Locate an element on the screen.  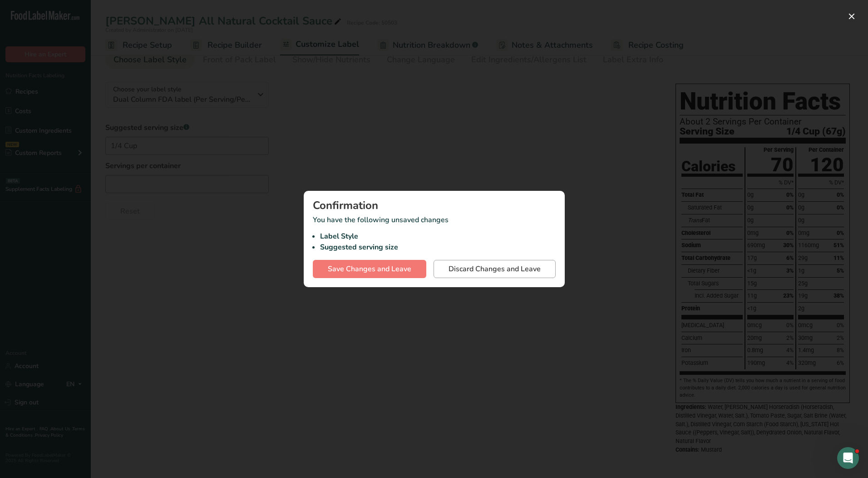
li: Label Style is located at coordinates (437, 236).